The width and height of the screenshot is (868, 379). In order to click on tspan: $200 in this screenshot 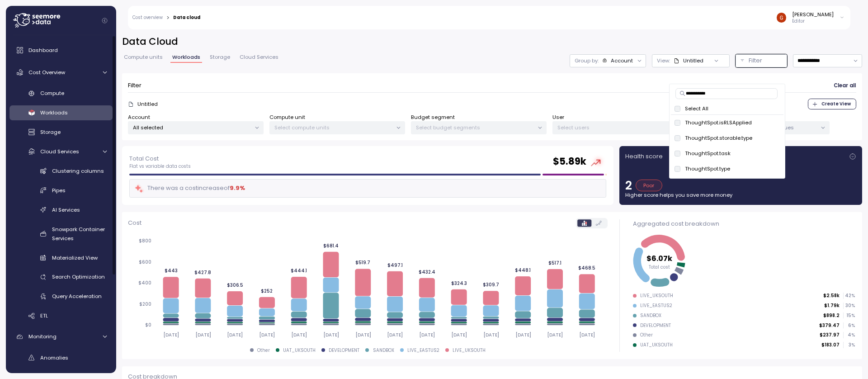, I will do `click(145, 304)`.